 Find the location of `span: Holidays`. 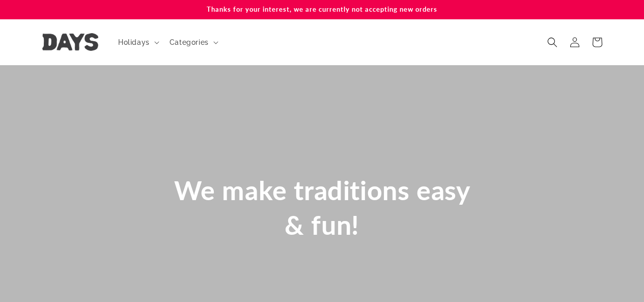

span: Holidays is located at coordinates (134, 42).